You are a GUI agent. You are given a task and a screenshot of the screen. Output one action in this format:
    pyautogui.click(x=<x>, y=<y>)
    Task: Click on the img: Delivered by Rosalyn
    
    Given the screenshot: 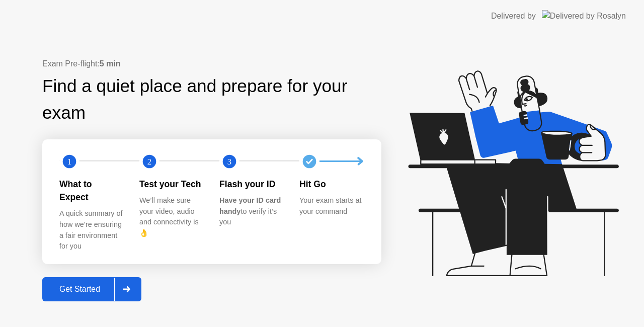 What is the action you would take?
    pyautogui.click(x=584, y=16)
    